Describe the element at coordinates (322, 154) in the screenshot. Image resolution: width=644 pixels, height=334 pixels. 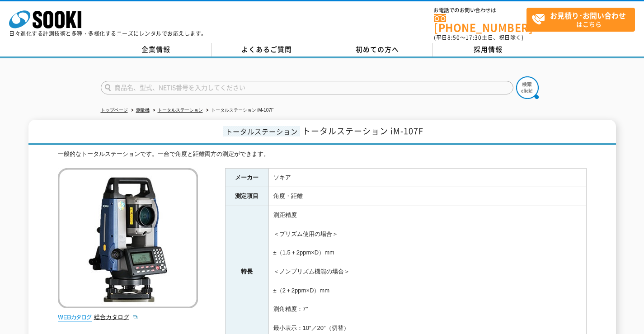
I see `div: 一般的なトータルステーションです。一台で角度と距離両方の測定ができます。` at that location.